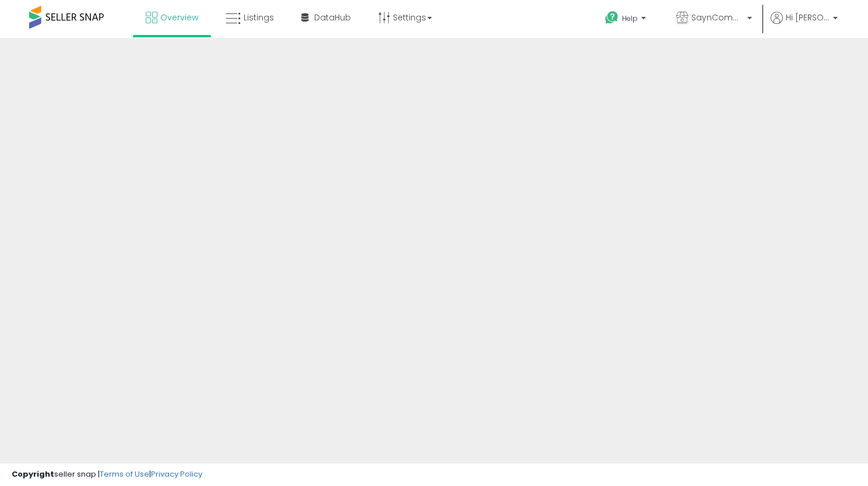 The width and height of the screenshot is (868, 486). Describe the element at coordinates (124, 474) in the screenshot. I see `a: Terms of Use` at that location.